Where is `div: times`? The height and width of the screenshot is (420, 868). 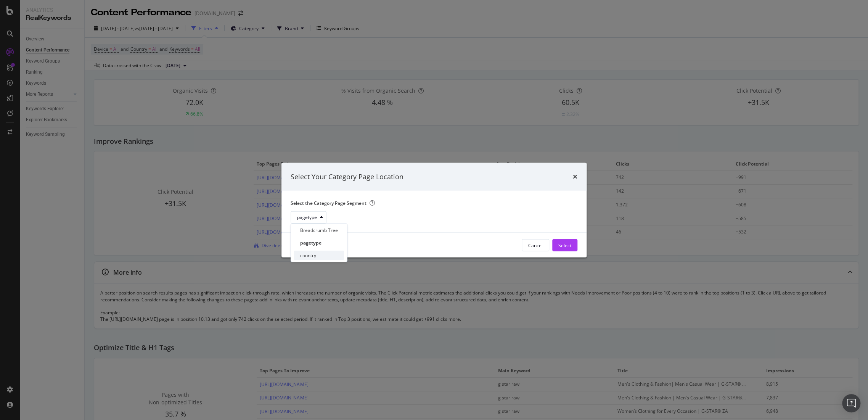 div: times is located at coordinates (575, 177).